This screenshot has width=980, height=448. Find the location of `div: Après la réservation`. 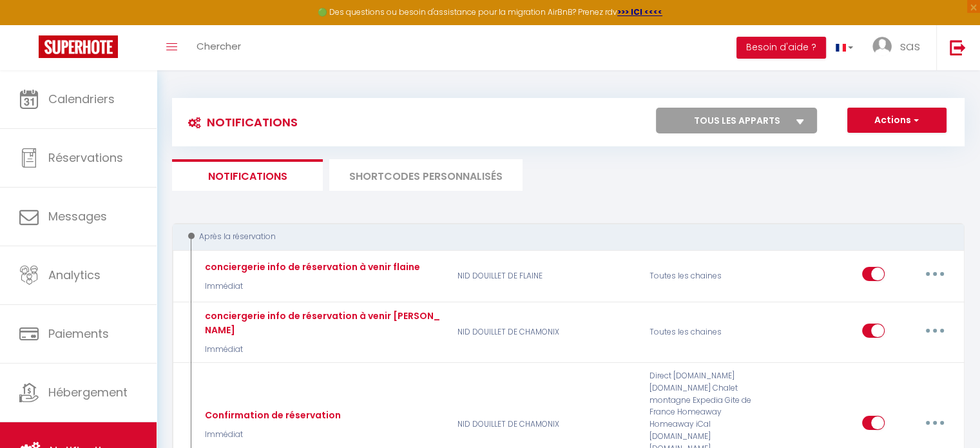

div: Après la réservation is located at coordinates (560, 237).